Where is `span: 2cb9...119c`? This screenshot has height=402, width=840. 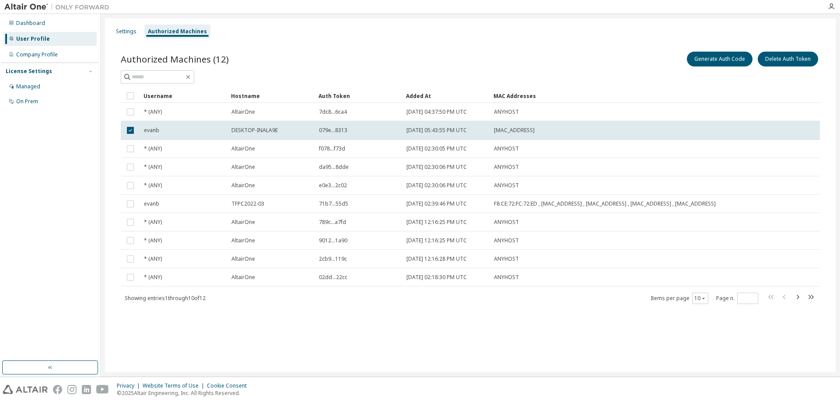 span: 2cb9...119c is located at coordinates (333, 259).